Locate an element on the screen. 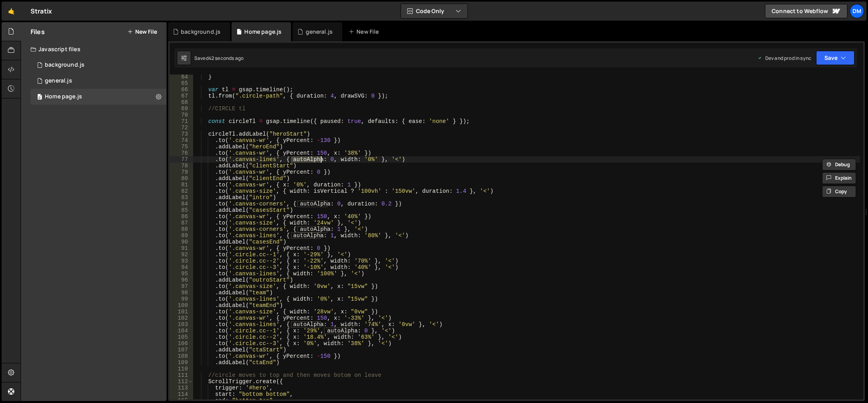 This screenshot has height=403, width=868. button: Code Only is located at coordinates (434, 11).